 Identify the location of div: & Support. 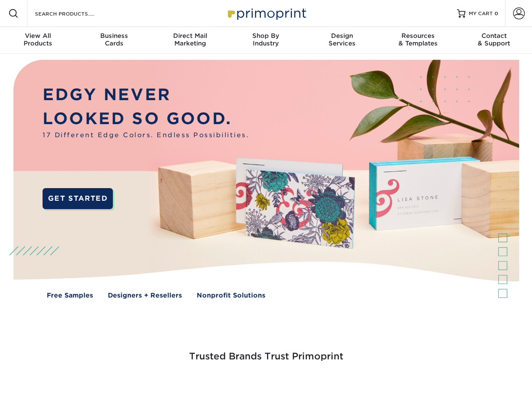
(494, 40).